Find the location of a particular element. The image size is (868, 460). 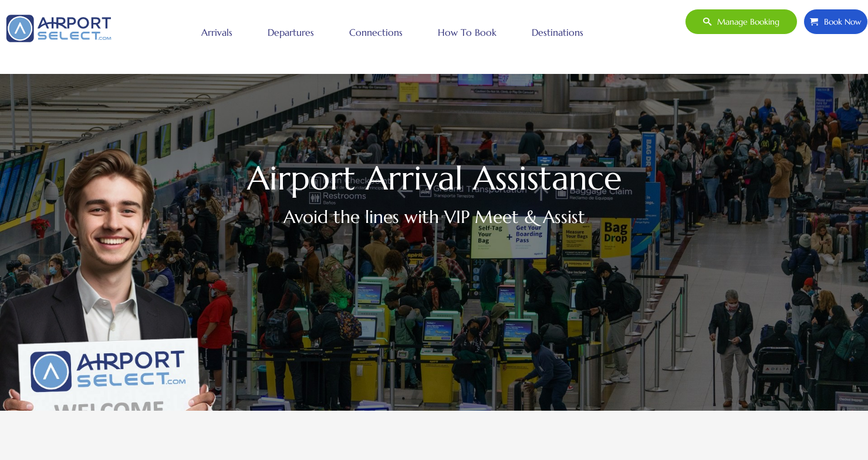

h1: Airport Arrival Assistance is located at coordinates (434, 178).